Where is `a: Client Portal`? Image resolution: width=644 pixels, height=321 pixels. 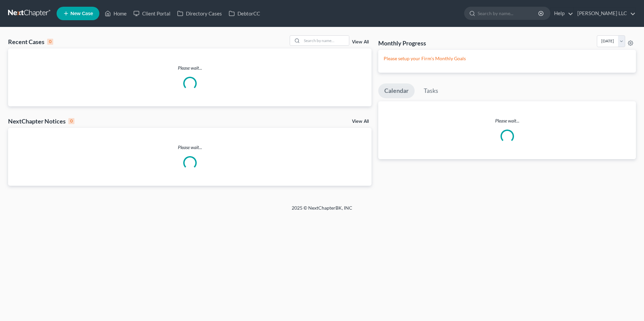
a: Client Portal is located at coordinates (152, 14).